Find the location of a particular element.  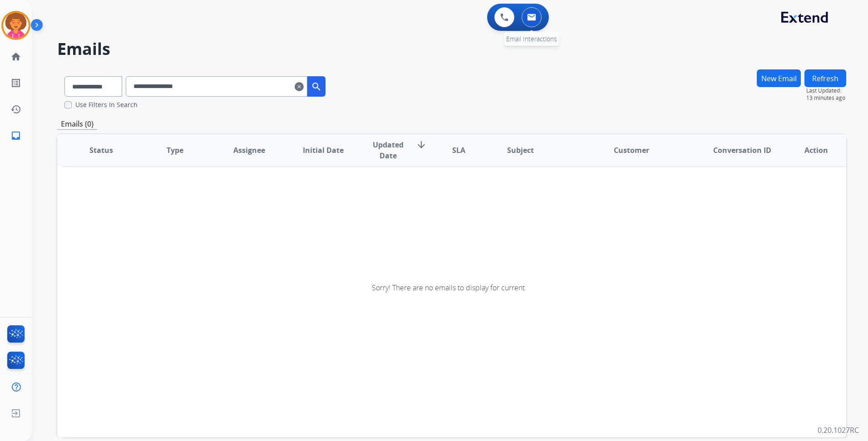

span: Initial Date is located at coordinates (323, 150).